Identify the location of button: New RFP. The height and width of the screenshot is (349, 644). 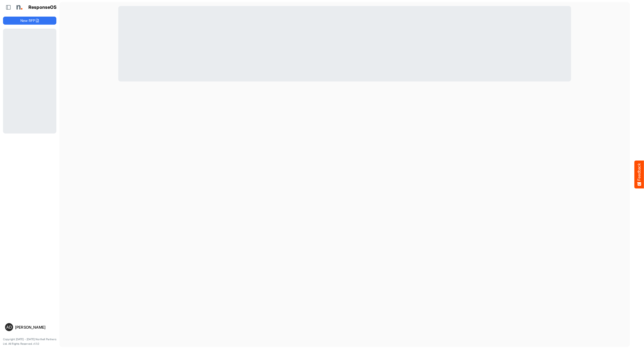
(30, 20).